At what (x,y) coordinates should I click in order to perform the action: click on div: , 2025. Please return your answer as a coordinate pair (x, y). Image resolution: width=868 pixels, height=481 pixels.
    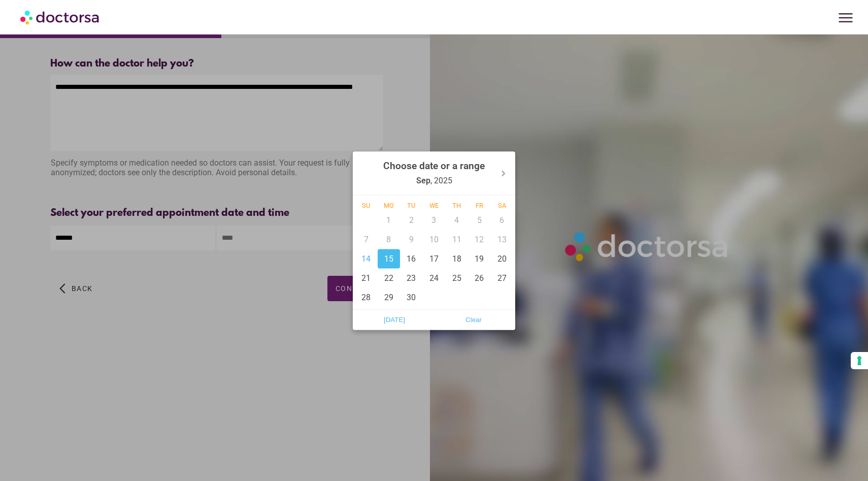
    Looking at the image, I should click on (434, 172).